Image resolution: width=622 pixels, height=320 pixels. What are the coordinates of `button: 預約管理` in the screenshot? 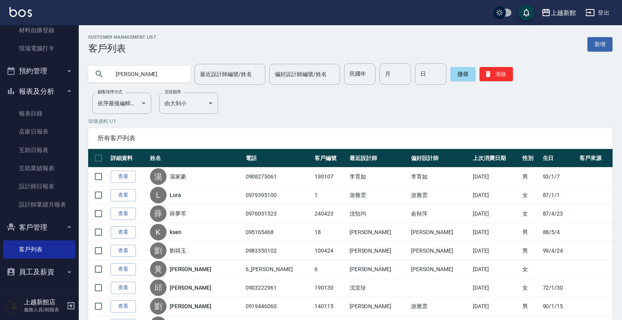 It's located at (39, 71).